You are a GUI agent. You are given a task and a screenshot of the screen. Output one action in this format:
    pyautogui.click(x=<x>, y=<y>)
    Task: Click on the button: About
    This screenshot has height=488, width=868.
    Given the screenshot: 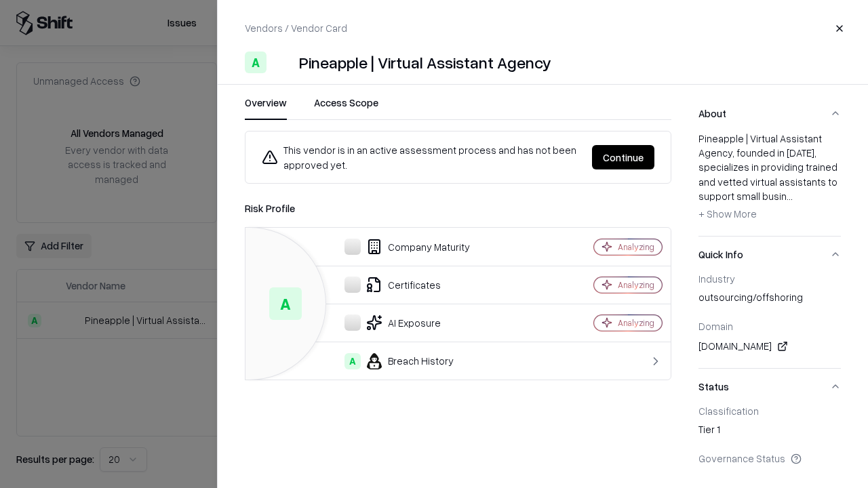 What is the action you would take?
    pyautogui.click(x=769, y=113)
    